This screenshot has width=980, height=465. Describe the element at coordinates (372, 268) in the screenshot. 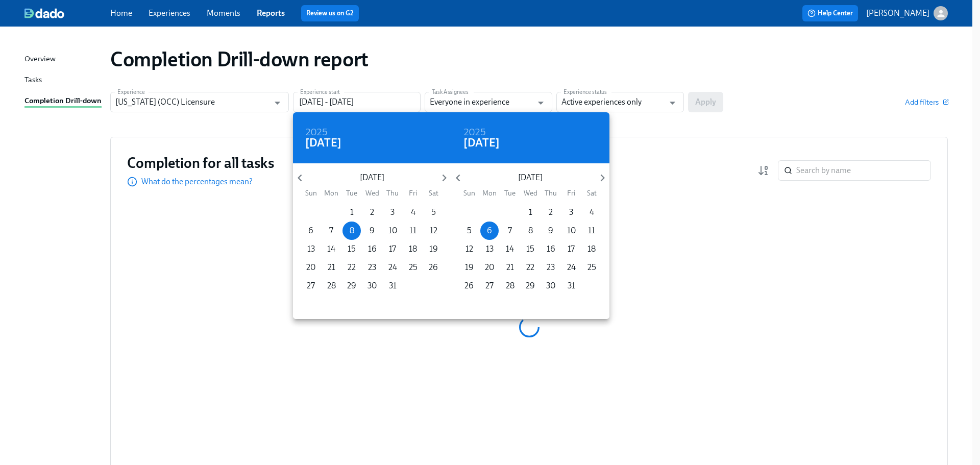

I see `button: 23` at that location.